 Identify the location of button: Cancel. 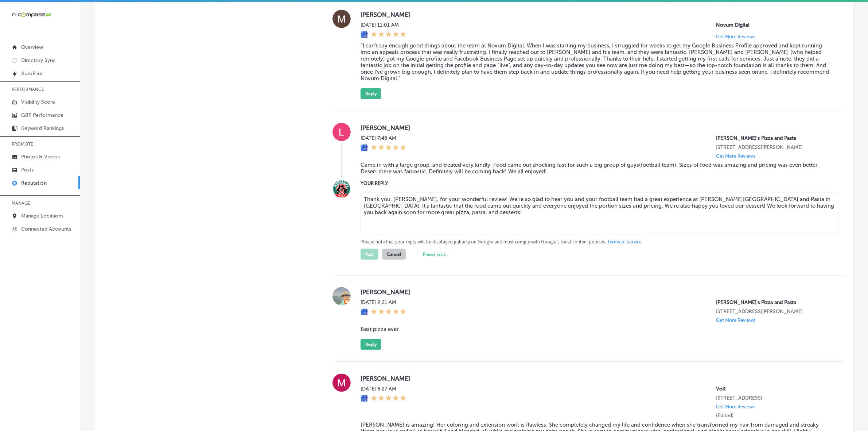
(394, 254).